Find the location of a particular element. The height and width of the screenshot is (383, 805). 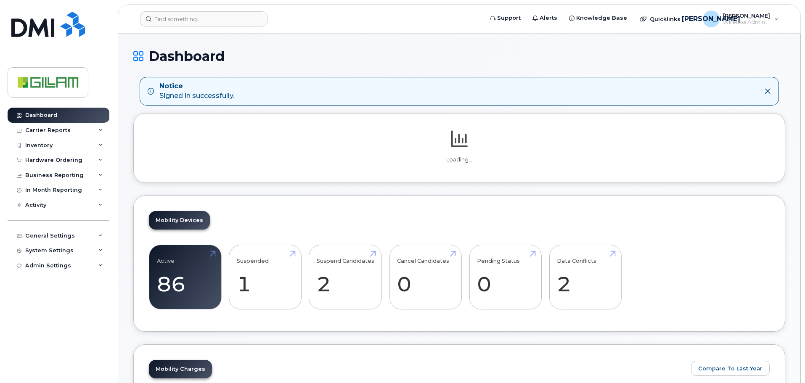

a: Cancel Candidates 0 is located at coordinates (425, 277).